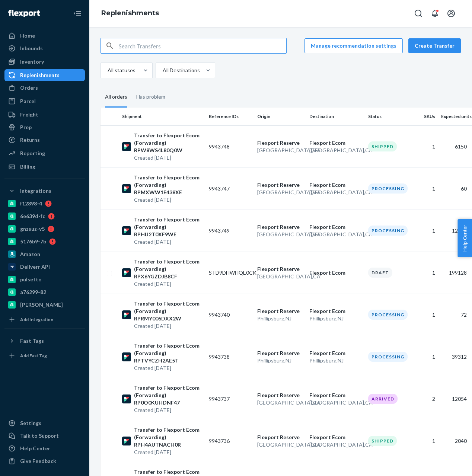  I want to click on div: a76299-82, so click(33, 292).